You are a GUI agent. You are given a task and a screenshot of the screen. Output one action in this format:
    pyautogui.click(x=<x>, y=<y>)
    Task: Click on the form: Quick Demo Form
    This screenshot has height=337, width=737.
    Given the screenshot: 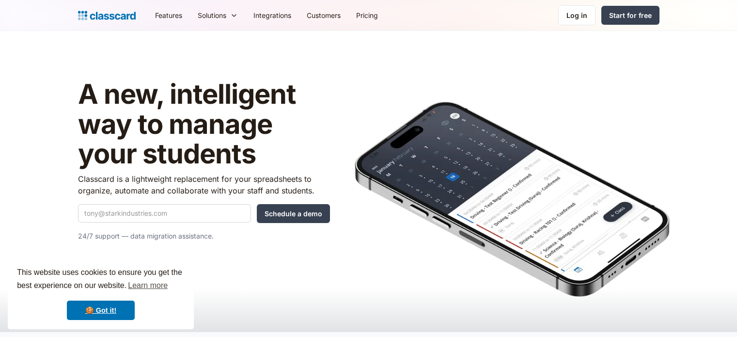 What is the action you would take?
    pyautogui.click(x=204, y=213)
    